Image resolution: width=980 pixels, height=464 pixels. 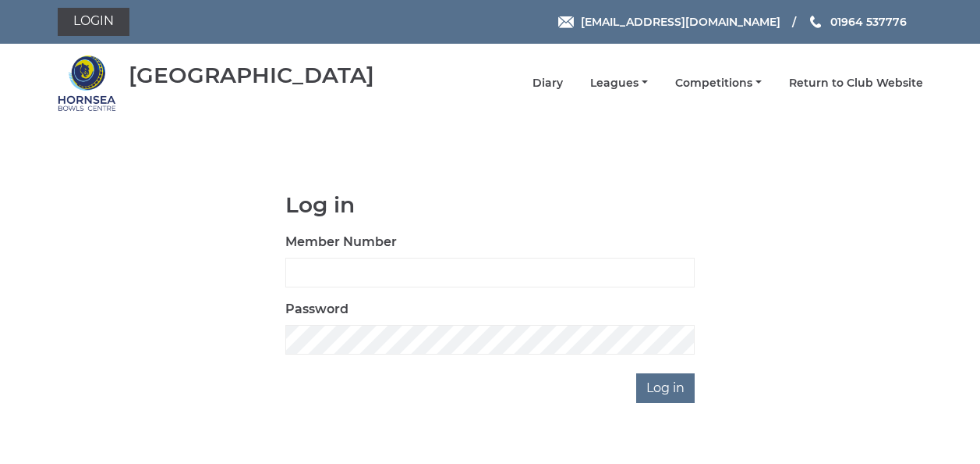 I want to click on a: Leagues, so click(x=619, y=83).